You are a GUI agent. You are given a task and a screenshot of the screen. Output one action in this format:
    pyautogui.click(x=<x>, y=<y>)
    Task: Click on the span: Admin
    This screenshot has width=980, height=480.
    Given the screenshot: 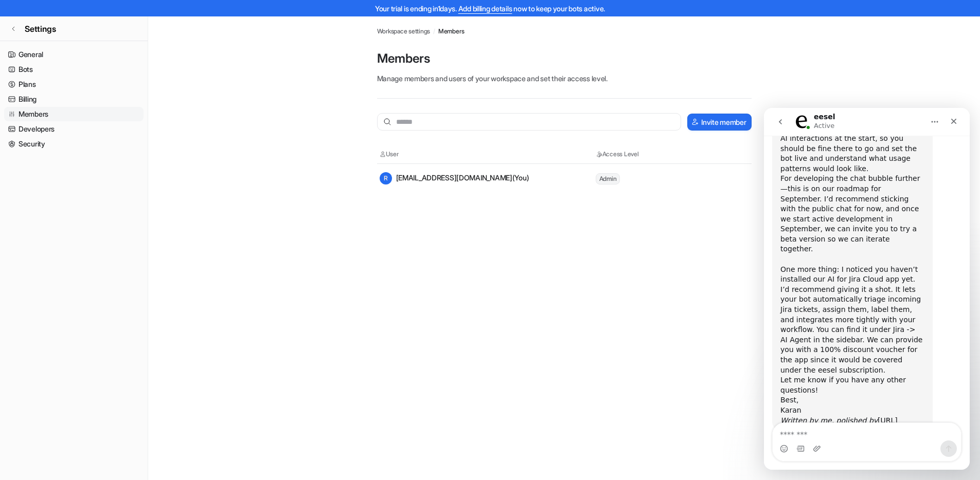 What is the action you would take?
    pyautogui.click(x=609, y=179)
    